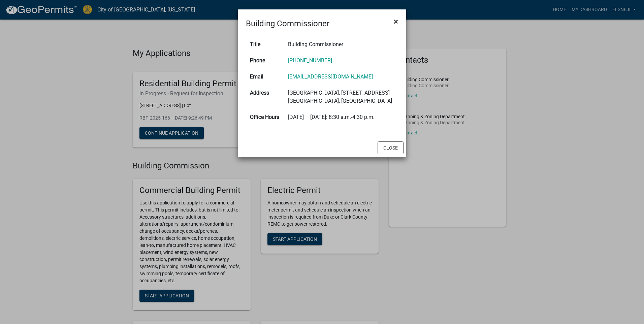 The height and width of the screenshot is (324, 644). I want to click on h4: Building Commissioner, so click(288, 24).